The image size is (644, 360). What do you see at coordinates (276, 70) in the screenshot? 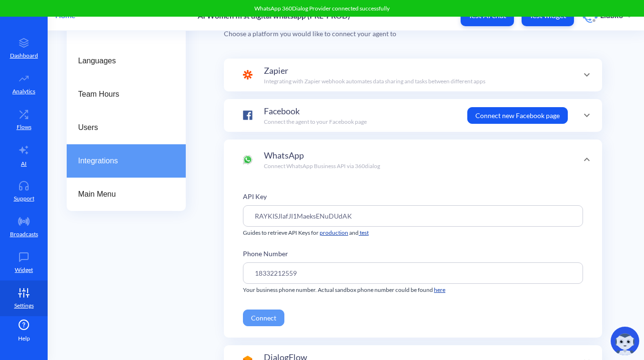
I see `span: Zapier` at bounding box center [276, 70].